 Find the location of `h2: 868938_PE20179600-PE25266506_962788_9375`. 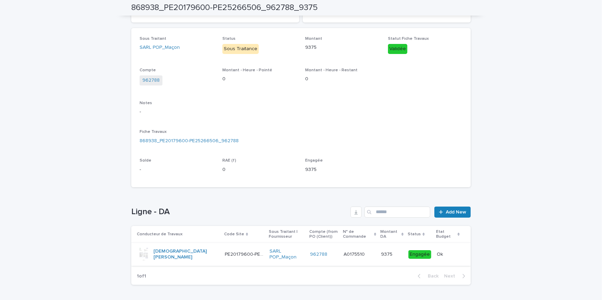

h2: 868938_PE20179600-PE25266506_962788_9375 is located at coordinates (224, 8).